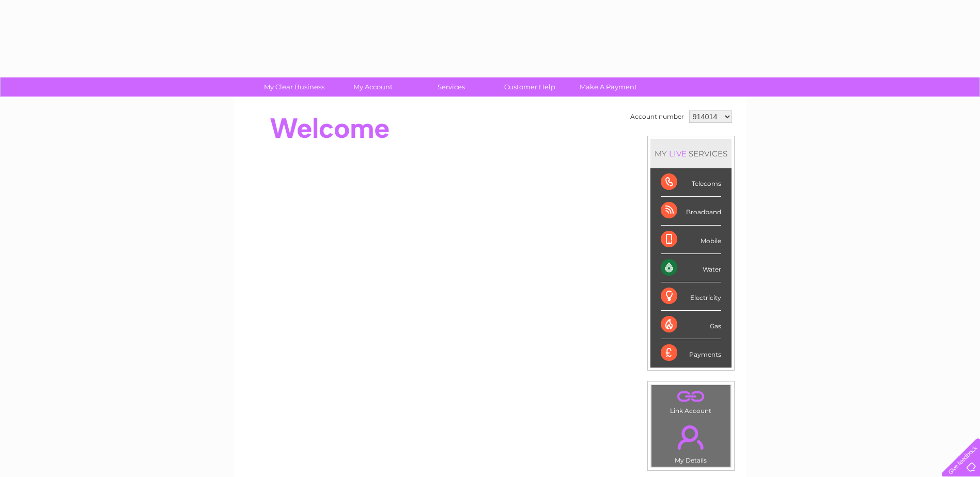  I want to click on div: Telecoms, so click(691, 182).